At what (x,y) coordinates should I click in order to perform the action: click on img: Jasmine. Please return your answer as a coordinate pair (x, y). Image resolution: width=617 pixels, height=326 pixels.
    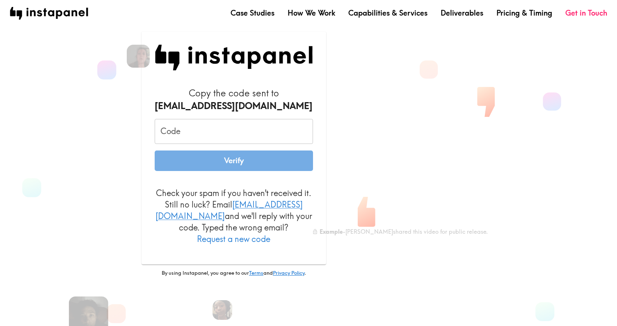
    Looking at the image, I should click on (222, 310).